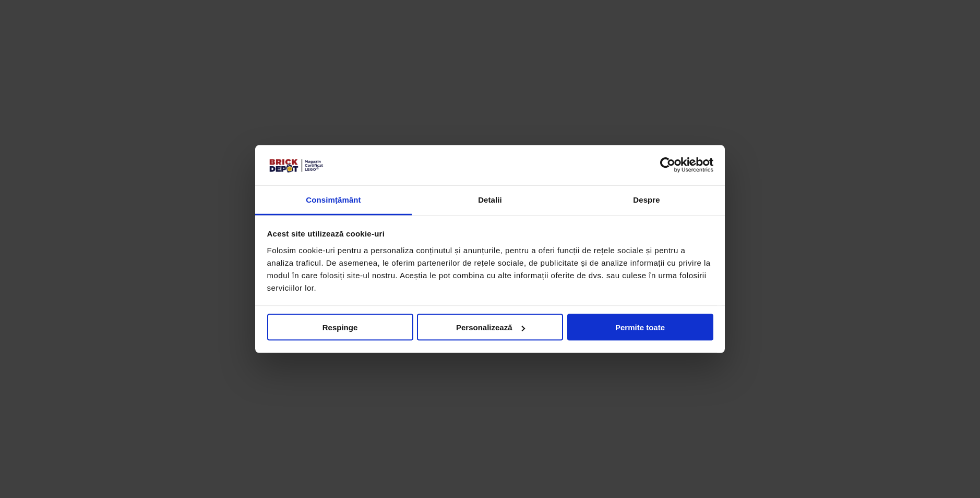  What do you see at coordinates (490, 327) in the screenshot?
I see `button: Personalizează` at bounding box center [490, 327].